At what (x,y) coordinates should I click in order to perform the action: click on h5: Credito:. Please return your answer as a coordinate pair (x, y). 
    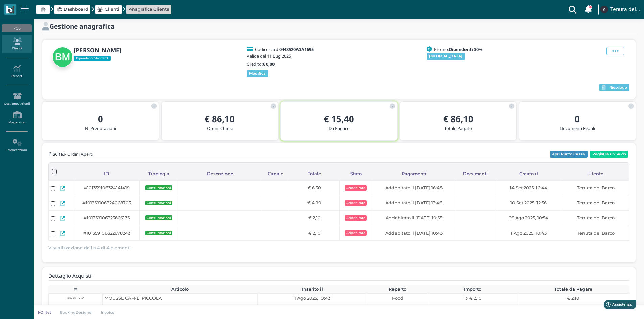
    Looking at the image, I should click on (282, 64).